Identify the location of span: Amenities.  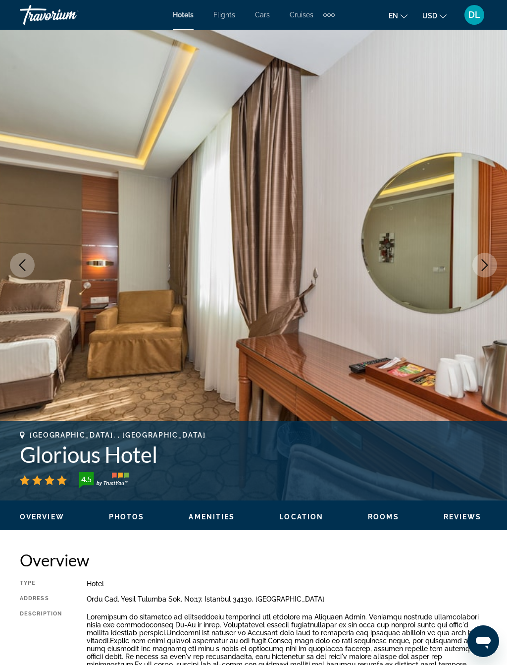
(212, 517).